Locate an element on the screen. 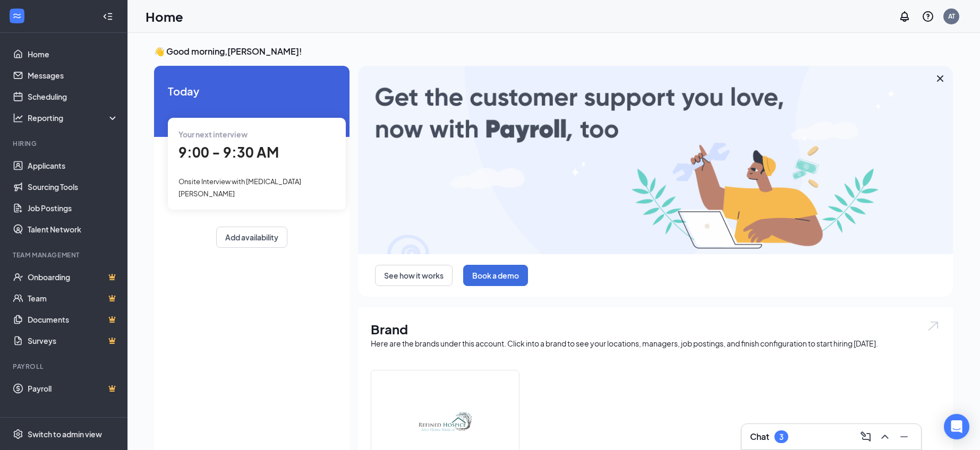 Image resolution: width=980 pixels, height=450 pixels. a: SurveysCrown is located at coordinates (73, 341).